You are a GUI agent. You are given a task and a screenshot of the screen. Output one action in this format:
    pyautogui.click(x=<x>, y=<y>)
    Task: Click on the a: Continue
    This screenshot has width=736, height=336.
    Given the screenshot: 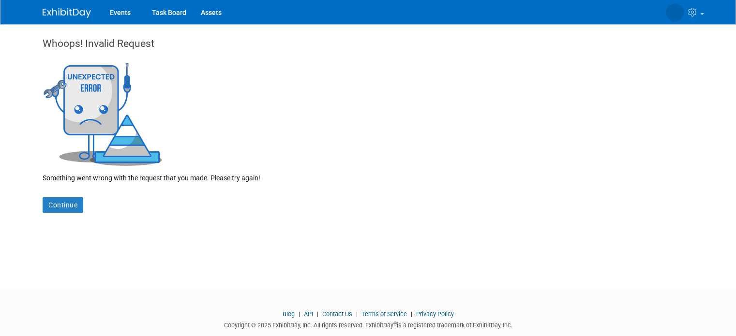 What is the action you would take?
    pyautogui.click(x=63, y=205)
    